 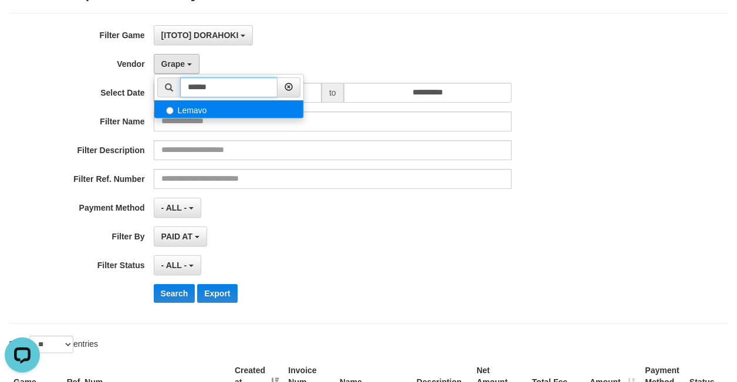 I want to click on span: PAID AT, so click(x=177, y=237).